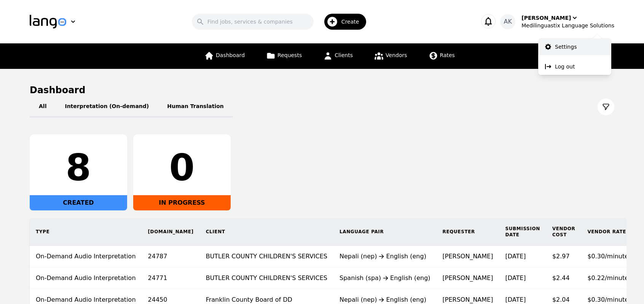 The image size is (644, 304). I want to click on th: Submission Date, so click(522, 232).